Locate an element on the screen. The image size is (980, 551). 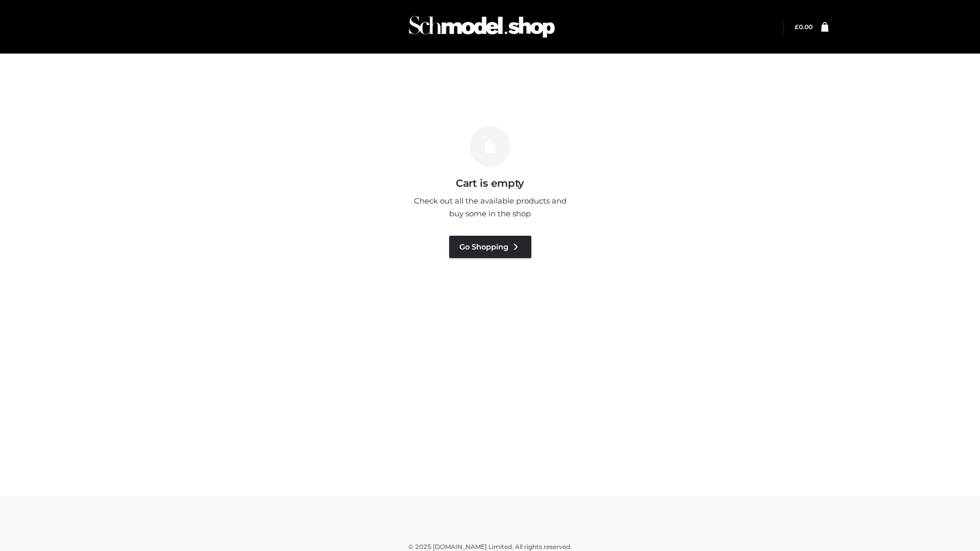
bdi: 0.00 is located at coordinates (804, 27).